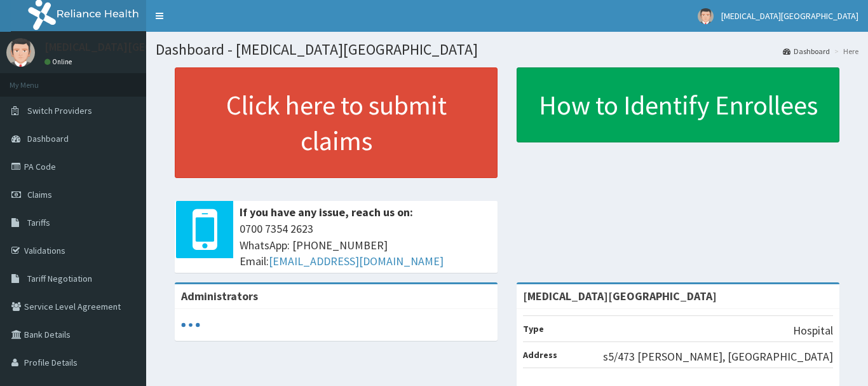 The height and width of the screenshot is (386, 868). What do you see at coordinates (813, 331) in the screenshot?
I see `p: Hospital` at bounding box center [813, 331].